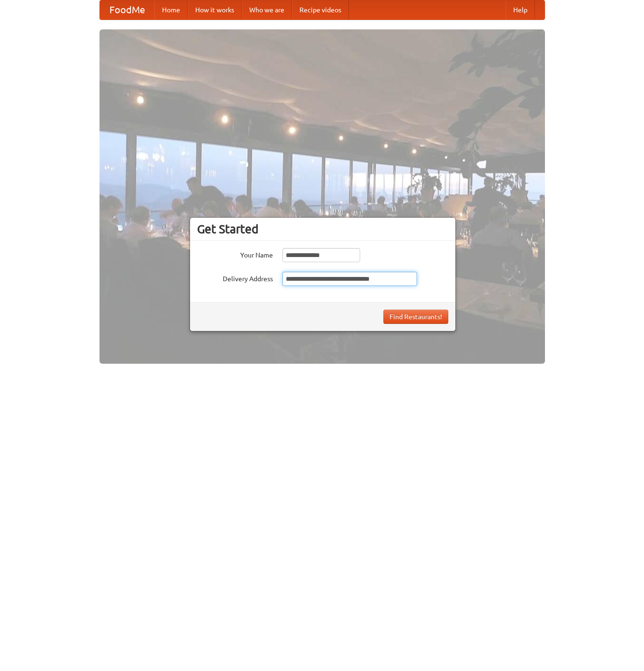  What do you see at coordinates (520, 10) in the screenshot?
I see `a: Help` at bounding box center [520, 10].